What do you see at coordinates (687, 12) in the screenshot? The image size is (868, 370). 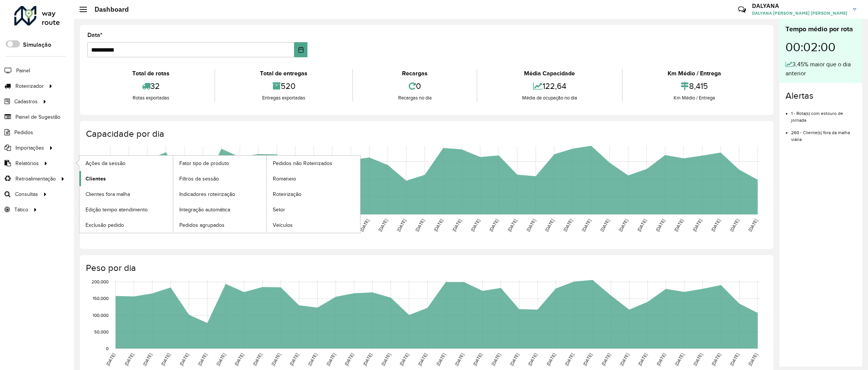 I see `div: Críticas? Dúvidas? Elogios? Sugestões? Entre em contato conosco!` at bounding box center [687, 12].